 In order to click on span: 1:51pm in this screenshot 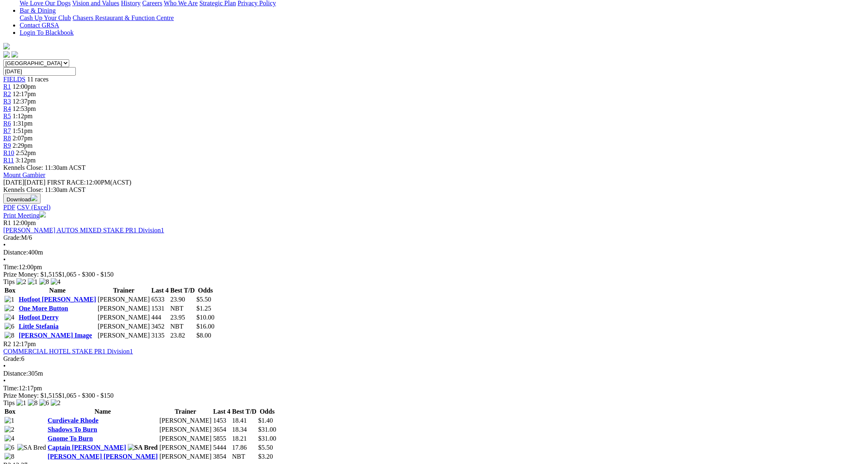, I will do `click(23, 131)`.